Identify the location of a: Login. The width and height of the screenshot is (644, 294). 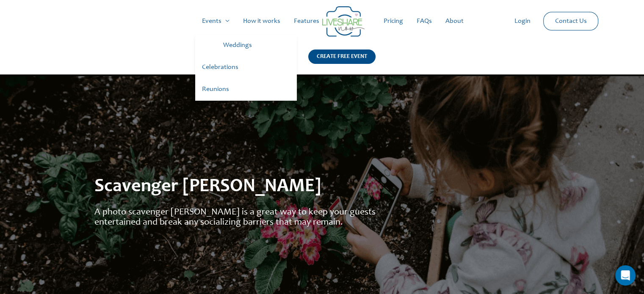
(522, 21).